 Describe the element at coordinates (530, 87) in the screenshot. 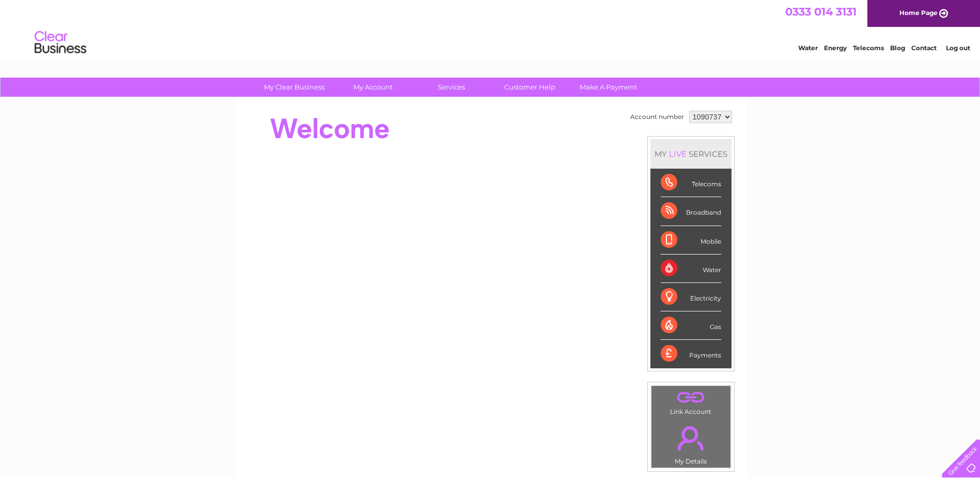

I see `a: Customer Help` at that location.